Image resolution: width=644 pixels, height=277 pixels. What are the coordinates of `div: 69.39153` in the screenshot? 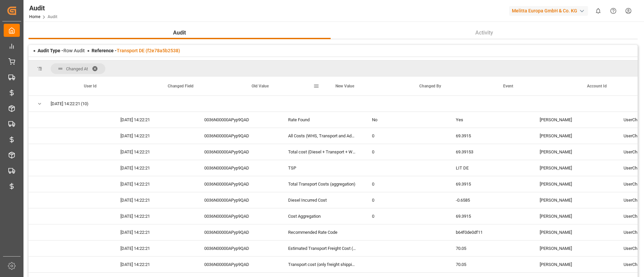 It's located at (490, 152).